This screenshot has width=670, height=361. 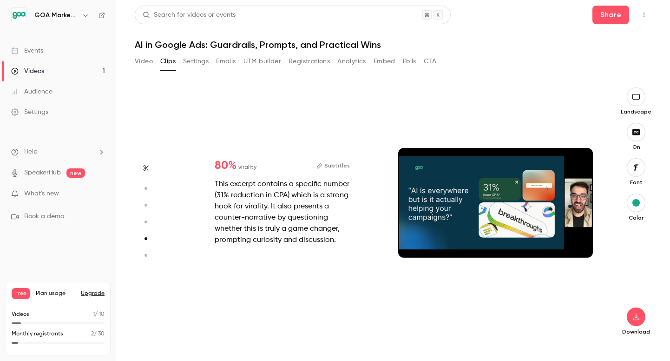 What do you see at coordinates (644, 15) in the screenshot?
I see `button: Top Bar Actions` at bounding box center [644, 15].